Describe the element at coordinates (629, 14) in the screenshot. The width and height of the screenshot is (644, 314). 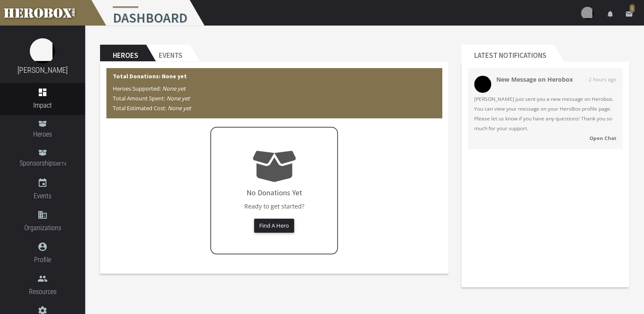
I see `i: email` at that location.